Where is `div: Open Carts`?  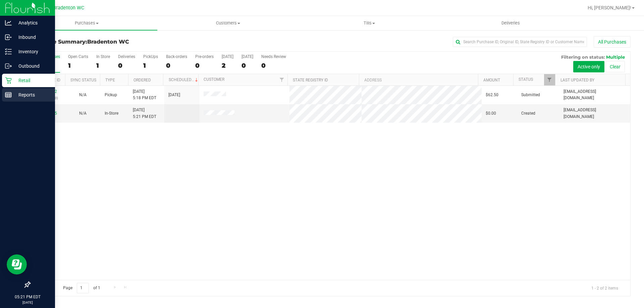
div: Open Carts is located at coordinates (78, 56).